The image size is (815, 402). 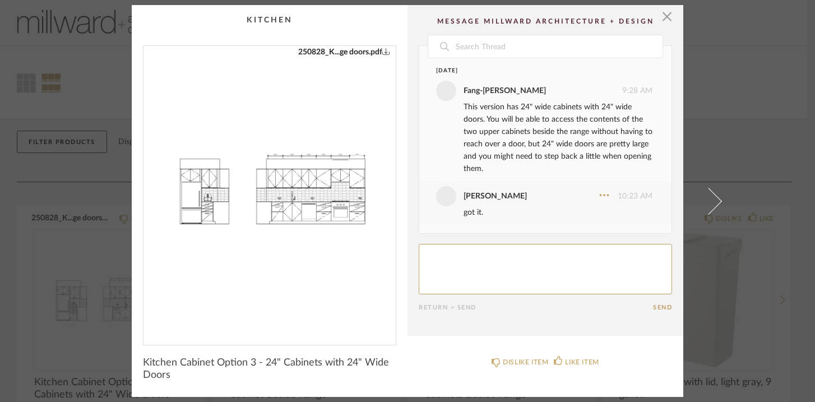 What do you see at coordinates (663, 307) in the screenshot?
I see `button: Send` at bounding box center [663, 307].